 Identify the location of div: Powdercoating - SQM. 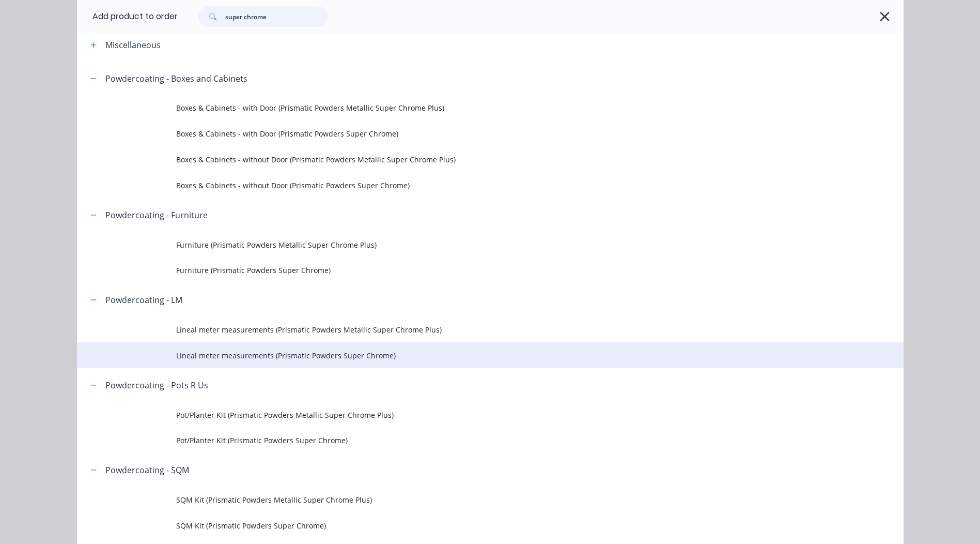
(147, 470).